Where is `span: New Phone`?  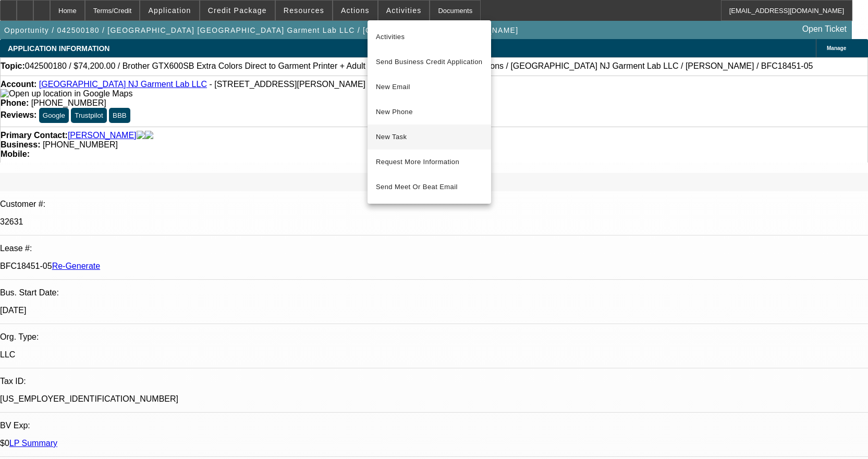
span: New Phone is located at coordinates (429, 112).